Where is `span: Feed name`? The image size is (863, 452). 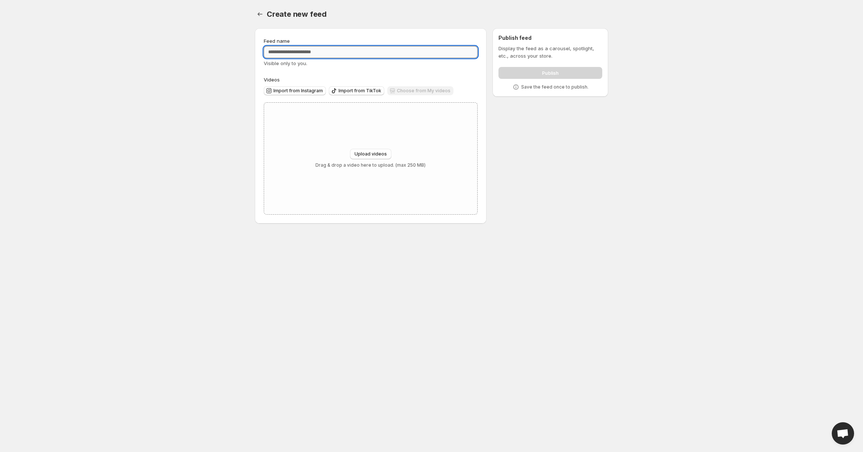 span: Feed name is located at coordinates (277, 41).